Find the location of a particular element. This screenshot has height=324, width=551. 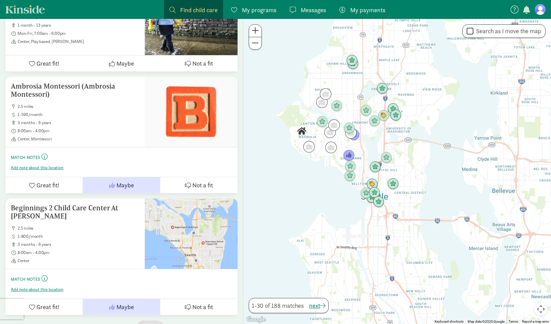

span: Messages is located at coordinates (313, 10).